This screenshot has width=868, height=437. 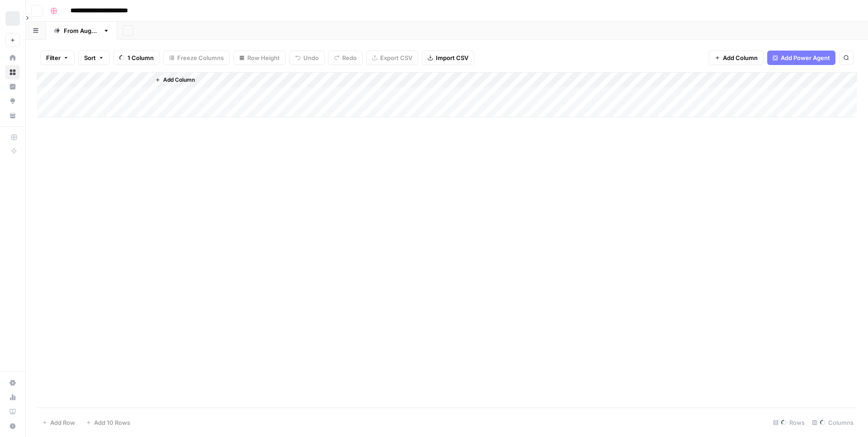 What do you see at coordinates (57, 58) in the screenshot?
I see `button: Filter` at bounding box center [57, 58].